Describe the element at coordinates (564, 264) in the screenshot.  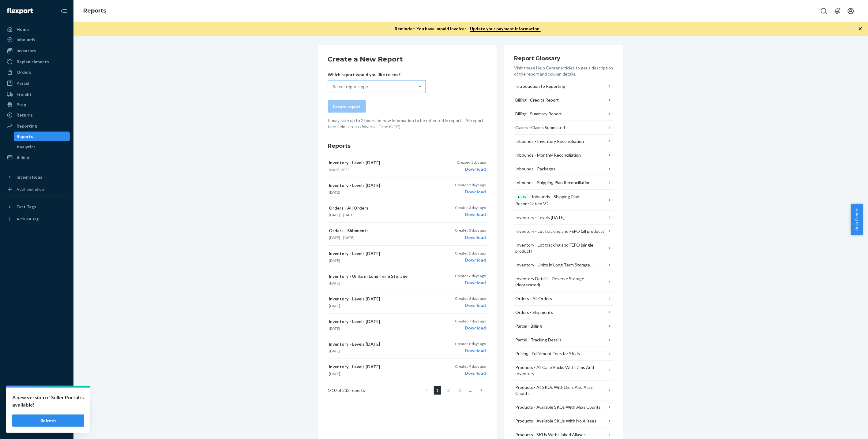
I see `button: Inventory - Units in Long Term Storage` at that location.